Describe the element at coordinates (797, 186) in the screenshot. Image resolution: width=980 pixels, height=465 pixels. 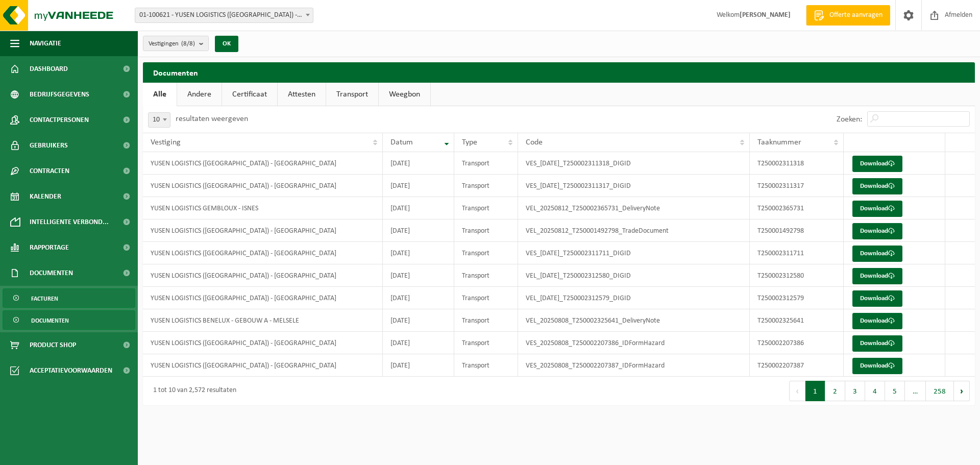
I see `td: T250002311317` at that location.